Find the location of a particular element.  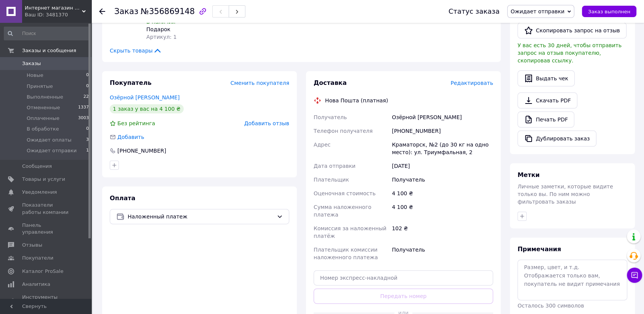

span: Телефон получателя is located at coordinates (343, 131).